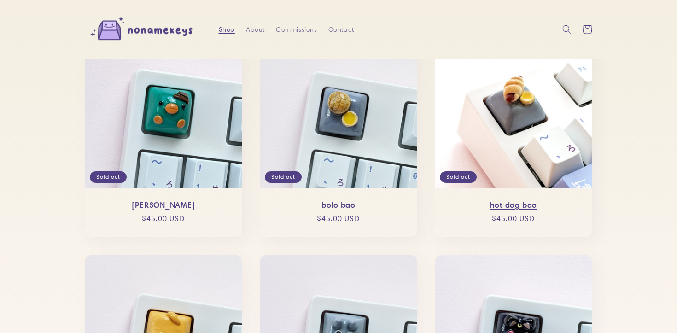 This screenshot has width=677, height=333. Describe the element at coordinates (227, 29) in the screenshot. I see `span: Shop` at that location.